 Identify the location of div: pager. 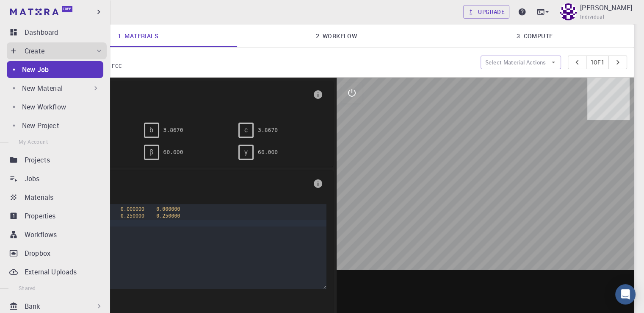
(597, 63).